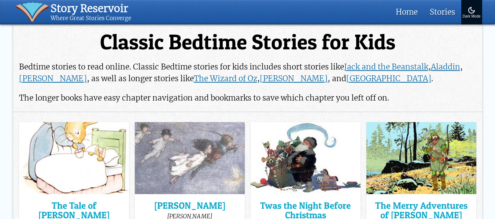 The image size is (495, 219). Describe the element at coordinates (74, 158) in the screenshot. I see `img: The Tale of Peter Rabbit` at that location.